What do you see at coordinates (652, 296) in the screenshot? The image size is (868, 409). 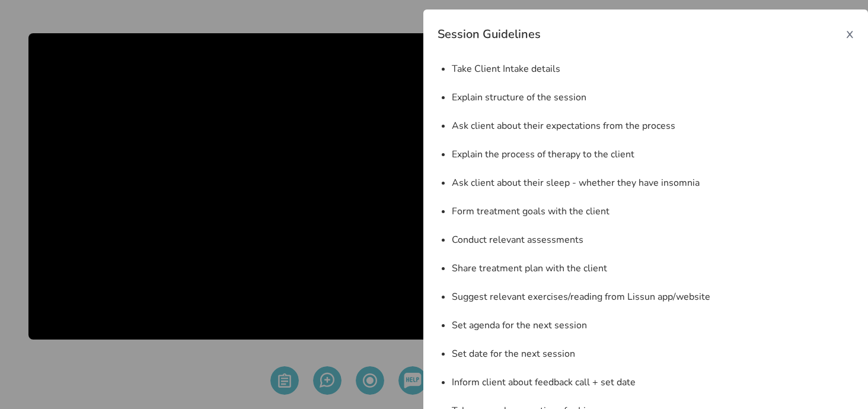 I see `li: Suggest relevant exercises/reading from Lissun app/website` at bounding box center [652, 296].